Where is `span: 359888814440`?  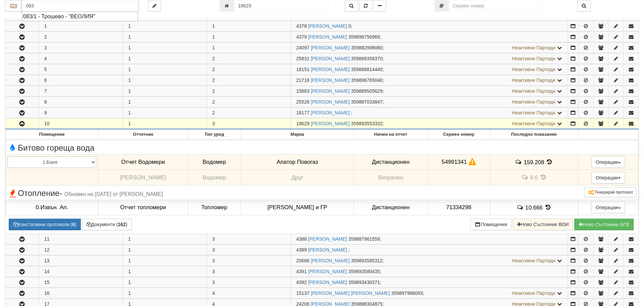
span: 359888814440 is located at coordinates (367, 70).